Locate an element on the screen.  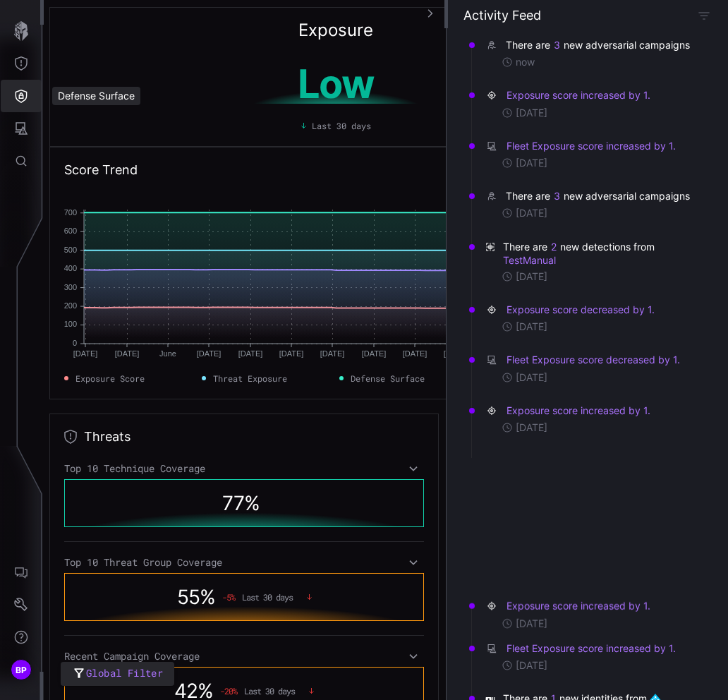
text: 300 is located at coordinates (70, 287).